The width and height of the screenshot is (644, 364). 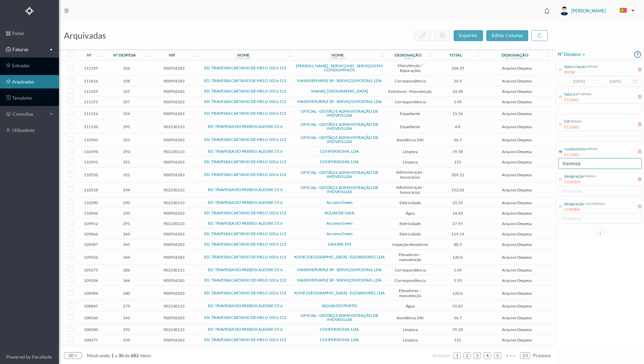 I want to click on span: 109206, so click(x=91, y=281).